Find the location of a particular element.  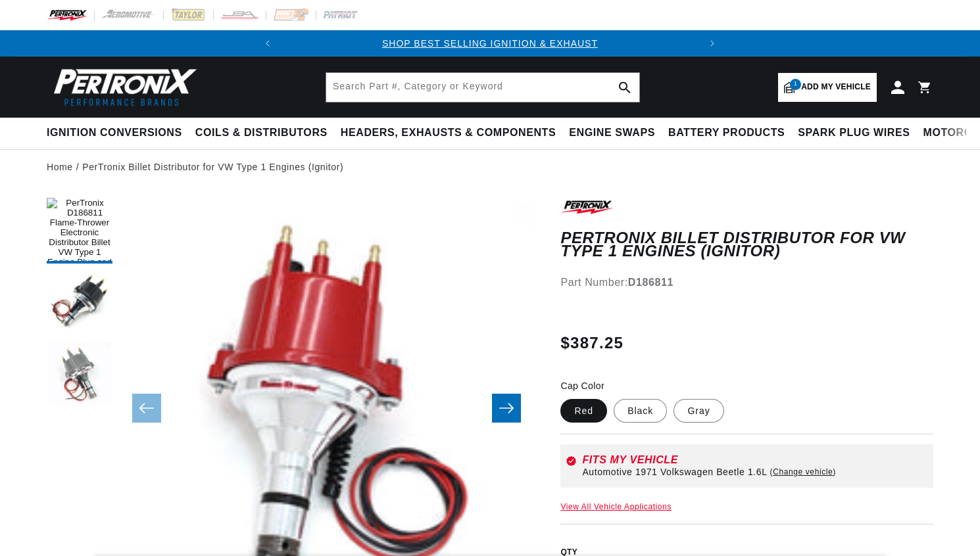

span: Headers, Exhausts & Components is located at coordinates (447, 132).